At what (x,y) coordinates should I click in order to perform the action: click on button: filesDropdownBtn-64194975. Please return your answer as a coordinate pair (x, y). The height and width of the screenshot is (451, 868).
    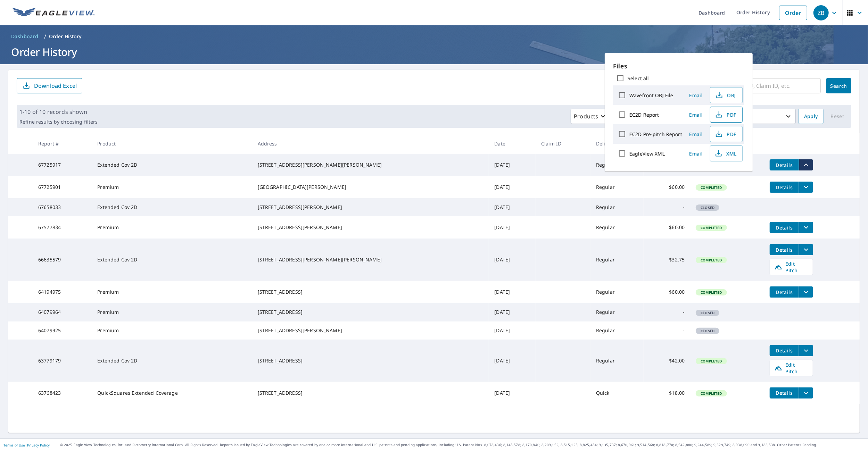
    Looking at the image, I should click on (806, 292).